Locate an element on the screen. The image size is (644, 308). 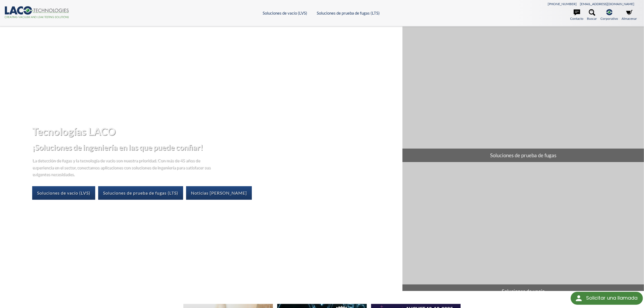
font: Contacto is located at coordinates (576, 19).